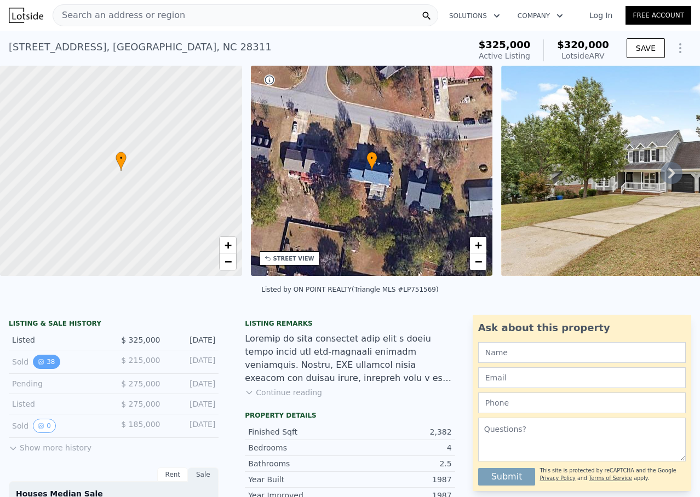  Describe the element at coordinates (349, 416) in the screenshot. I see `div: Property details` at that location.